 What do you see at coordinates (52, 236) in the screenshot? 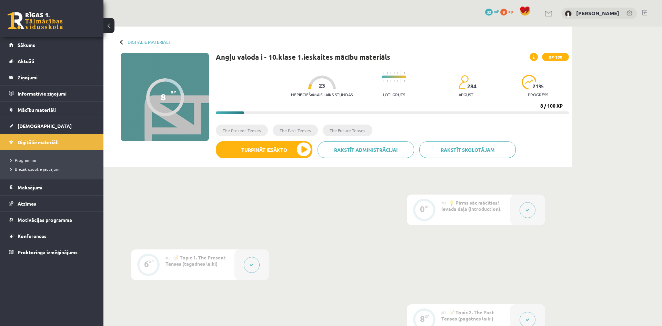
I see `a: Konferences` at bounding box center [52, 236].